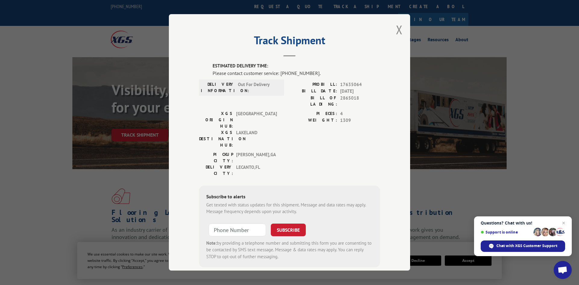  What do you see at coordinates (399, 30) in the screenshot?
I see `button: Close modal` at bounding box center [399, 30].